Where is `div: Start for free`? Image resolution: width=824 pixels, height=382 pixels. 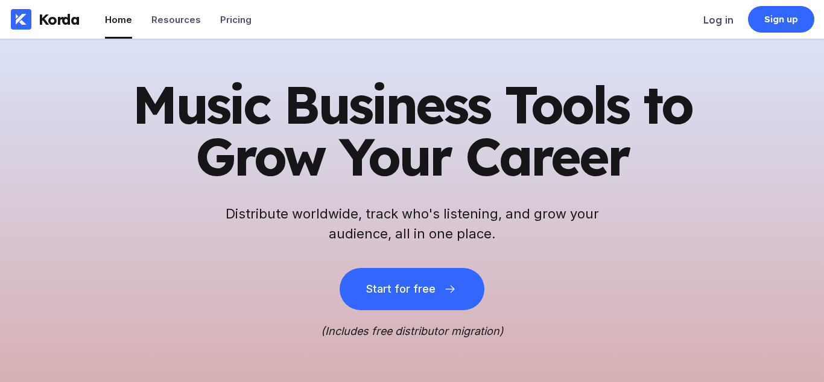 div: Start for free is located at coordinates (401, 289).